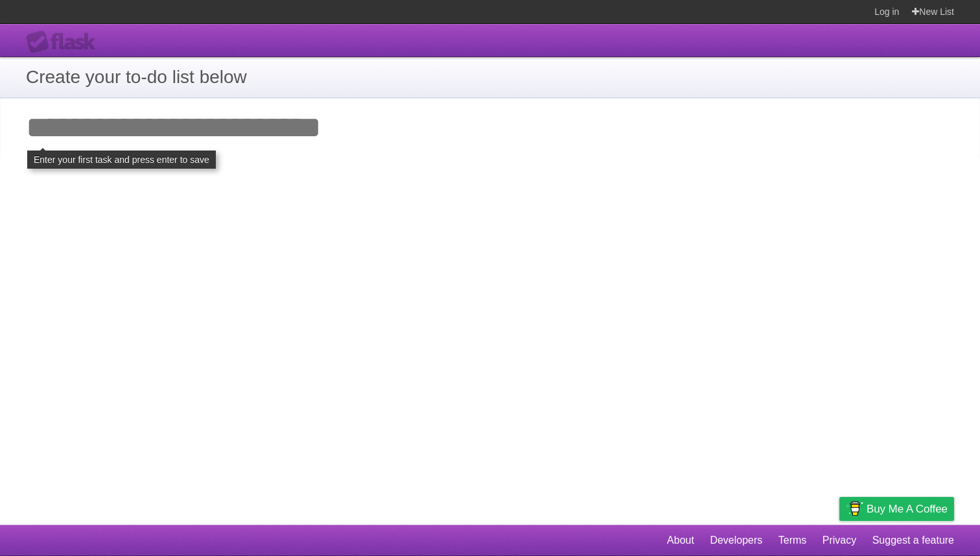 The width and height of the screenshot is (980, 556). Describe the element at coordinates (840, 541) in the screenshot. I see `a: Privacy` at that location.